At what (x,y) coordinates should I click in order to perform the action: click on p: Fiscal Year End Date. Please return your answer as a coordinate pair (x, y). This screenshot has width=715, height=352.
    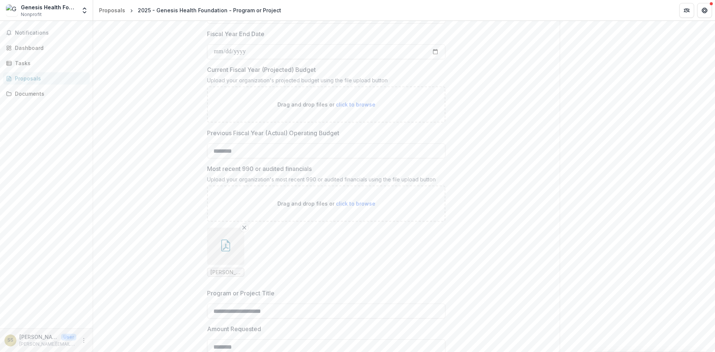
    Looking at the image, I should click on (236, 34).